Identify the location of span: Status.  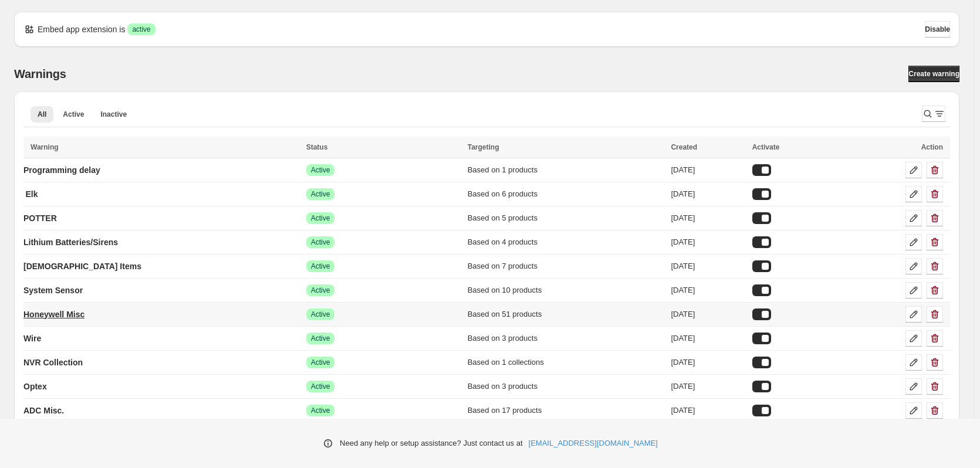
(317, 147).